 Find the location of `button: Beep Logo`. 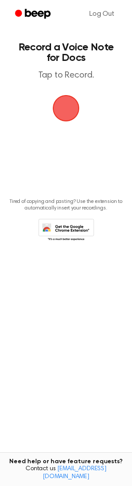

button: Beep Logo is located at coordinates (66, 108).